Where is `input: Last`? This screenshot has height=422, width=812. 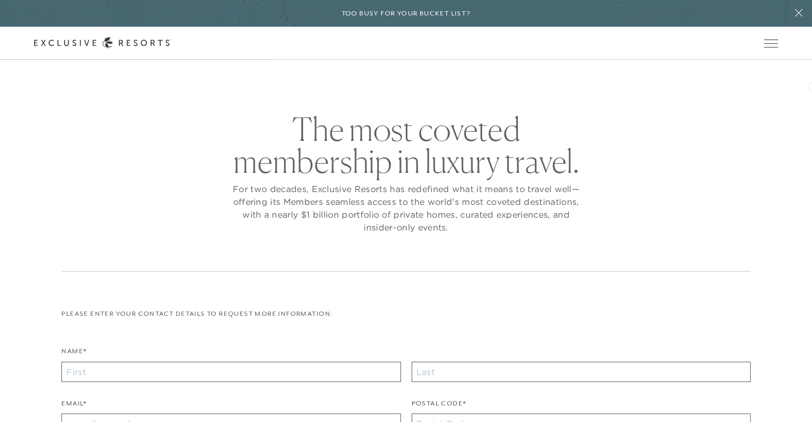 input: Last is located at coordinates (581, 372).